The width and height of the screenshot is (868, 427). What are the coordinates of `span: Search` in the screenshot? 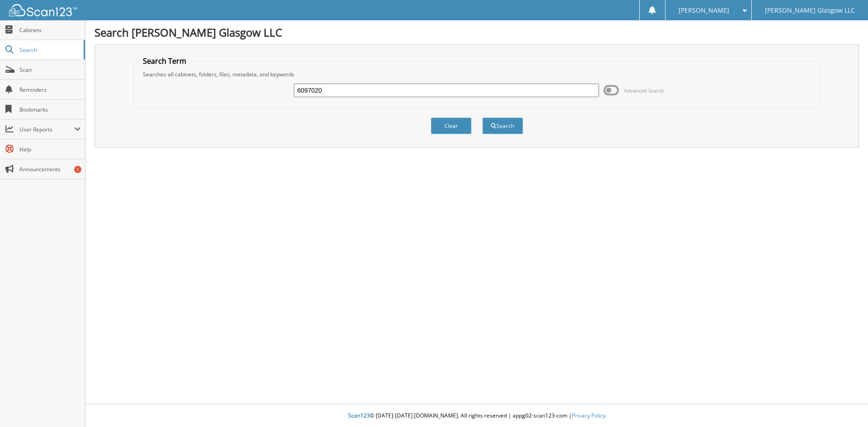 It's located at (49, 49).